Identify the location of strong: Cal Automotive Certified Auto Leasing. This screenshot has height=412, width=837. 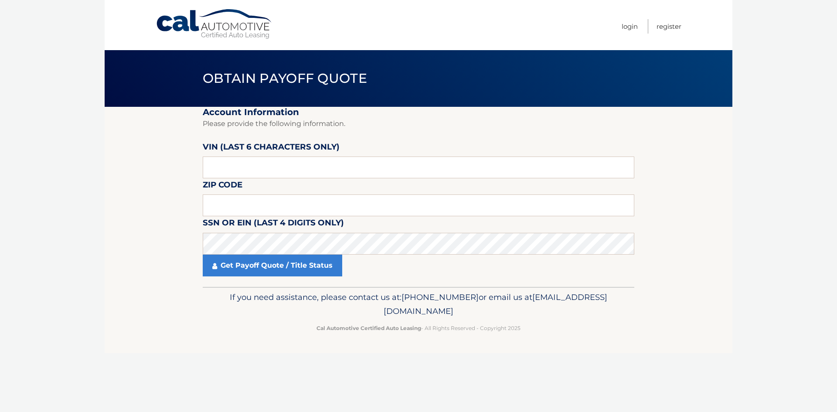
(369, 328).